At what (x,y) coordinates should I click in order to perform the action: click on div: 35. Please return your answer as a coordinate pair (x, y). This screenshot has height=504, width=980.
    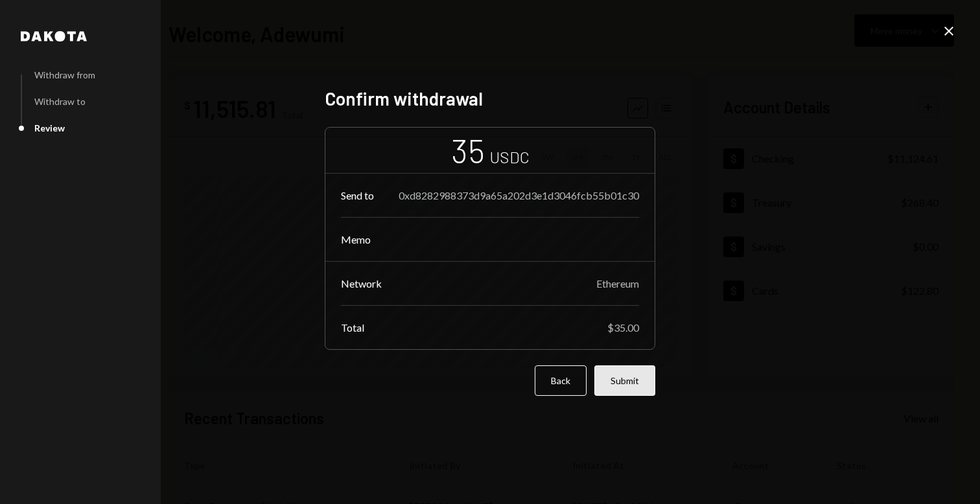
    Looking at the image, I should click on (468, 150).